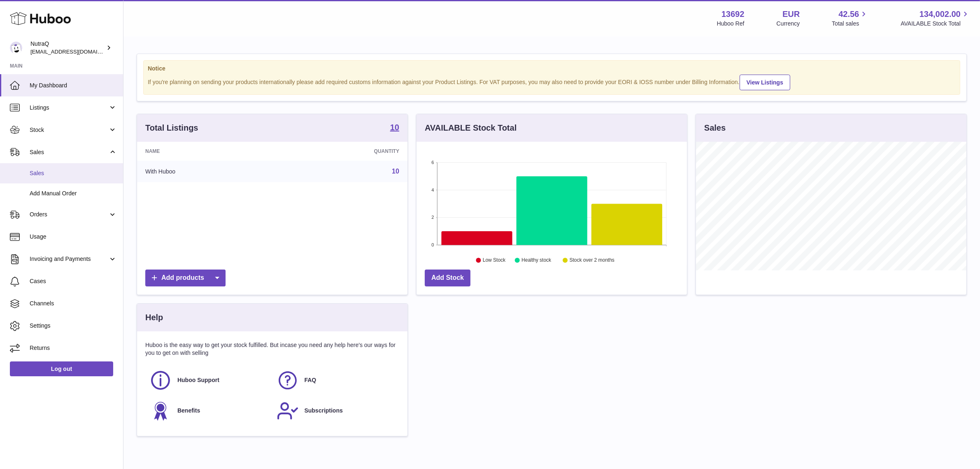  What do you see at coordinates (552, 81) in the screenshot?
I see `div: If you're planning on sending your products internationally please add required customs informati...` at bounding box center [552, 81].